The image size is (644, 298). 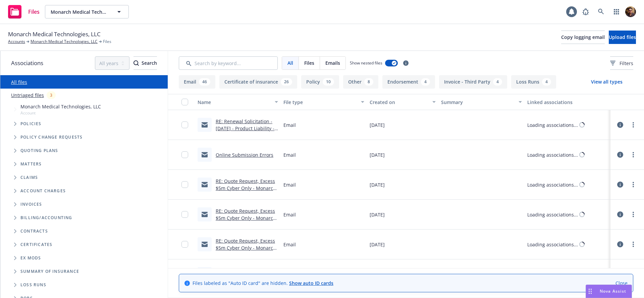 What do you see at coordinates (60, 113) in the screenshot?
I see `span: Account` at bounding box center [60, 113].